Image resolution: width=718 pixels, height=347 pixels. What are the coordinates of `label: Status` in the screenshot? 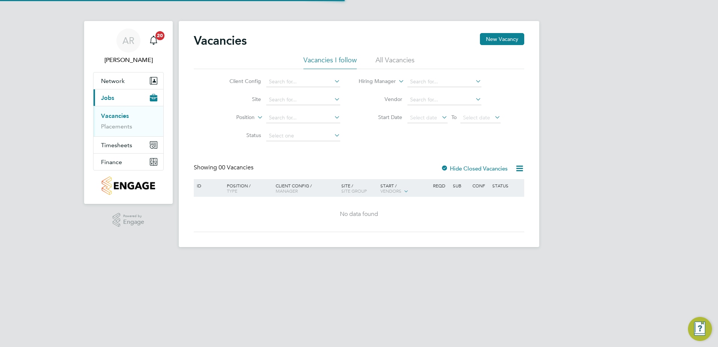 It's located at (239, 135).